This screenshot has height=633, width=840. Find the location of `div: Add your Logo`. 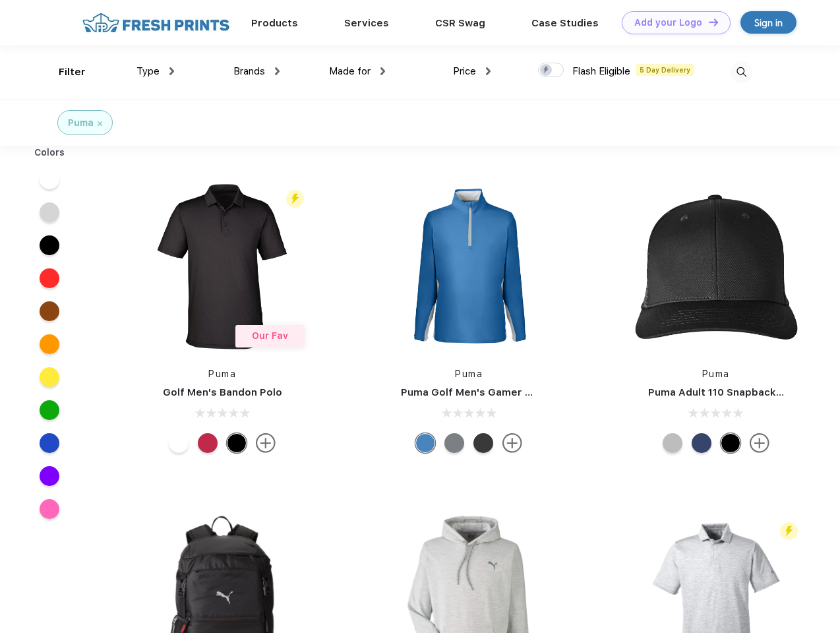

div: Add your Logo is located at coordinates (668, 22).